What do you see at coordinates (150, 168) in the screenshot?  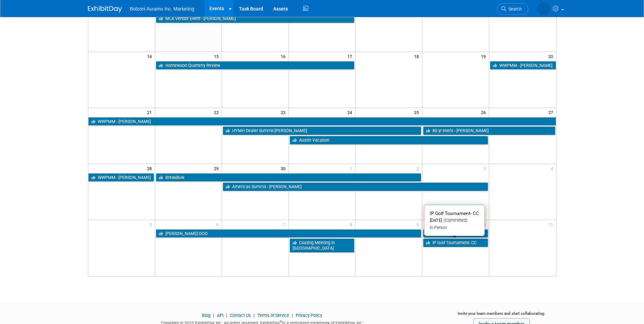 I see `span: 28` at bounding box center [150, 168].